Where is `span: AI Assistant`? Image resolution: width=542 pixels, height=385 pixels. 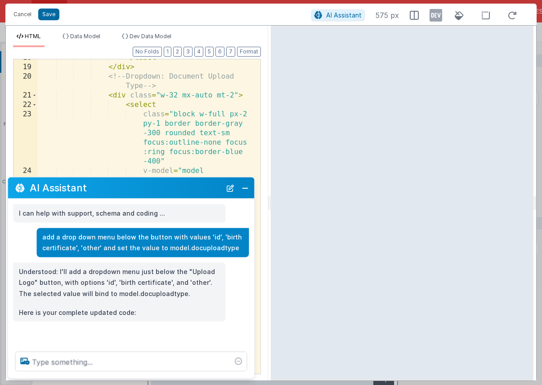 span: AI Assistant is located at coordinates (344, 15).